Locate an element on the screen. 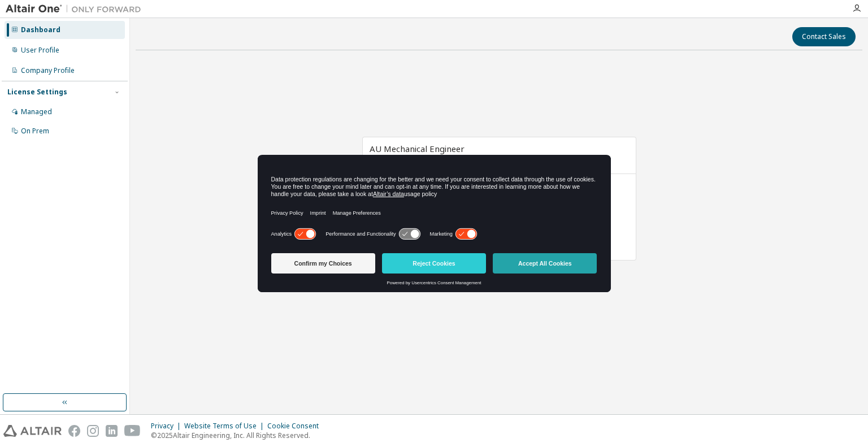  div: Company Profile is located at coordinates (47, 71).